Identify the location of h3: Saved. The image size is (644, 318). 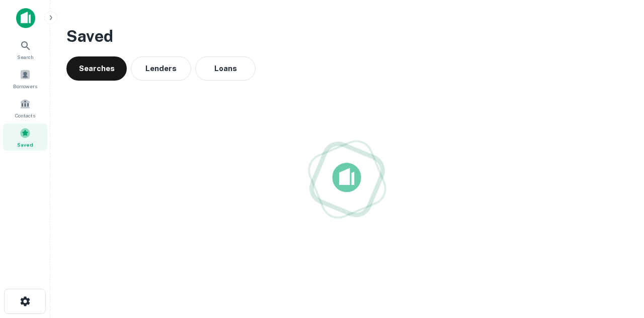
(347, 36).